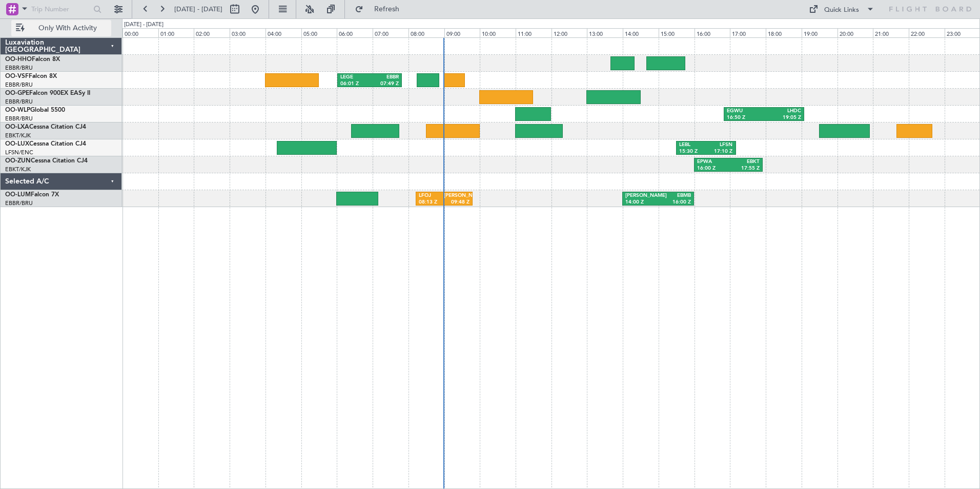 The image size is (980, 489). I want to click on div: 08:00, so click(426, 33).